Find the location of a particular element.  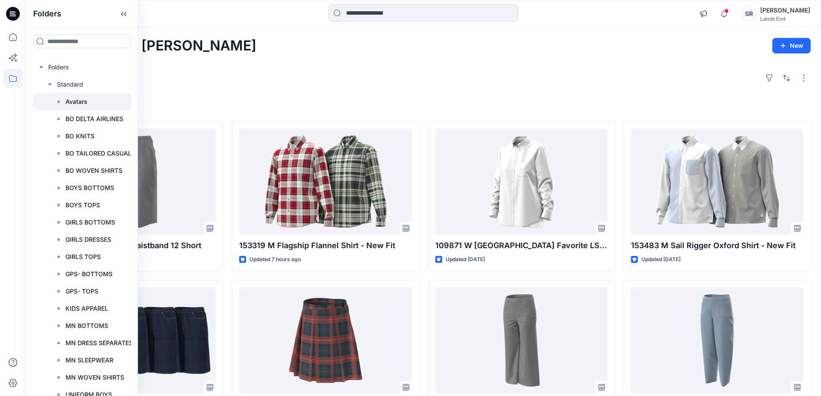

p: BOYS BOTTOMS is located at coordinates (90, 188).